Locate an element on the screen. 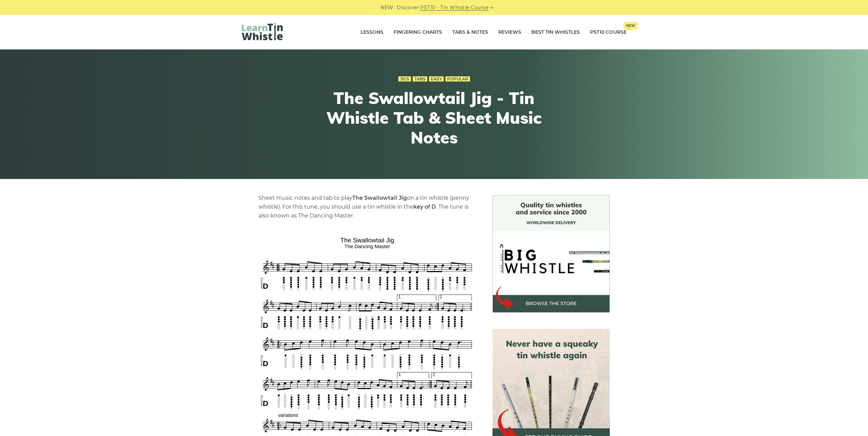 The image size is (868, 436). a: Jigs is located at coordinates (405, 79).